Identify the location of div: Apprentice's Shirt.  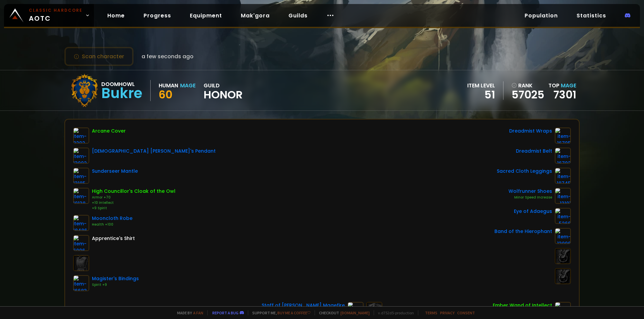
(113, 238).